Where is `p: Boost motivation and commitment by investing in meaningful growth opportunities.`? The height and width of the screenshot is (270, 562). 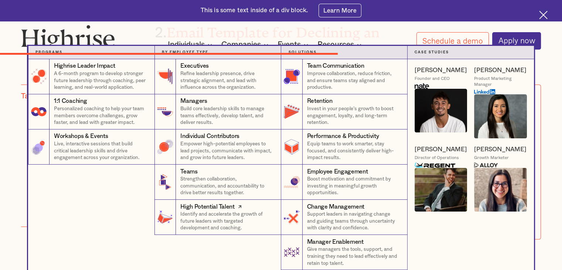
p: Boost motivation and commitment by investing in meaningful growth opportunities. is located at coordinates (354, 186).